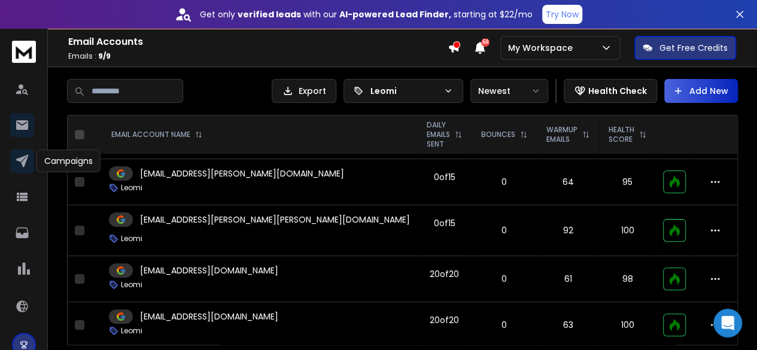 This screenshot has width=757, height=350. I want to click on td: 64, so click(568, 182).